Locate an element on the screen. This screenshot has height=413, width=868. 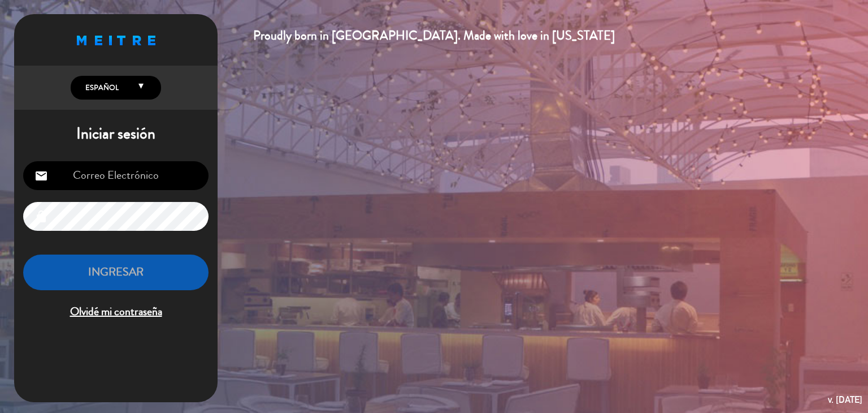
i: email is located at coordinates (41, 176).